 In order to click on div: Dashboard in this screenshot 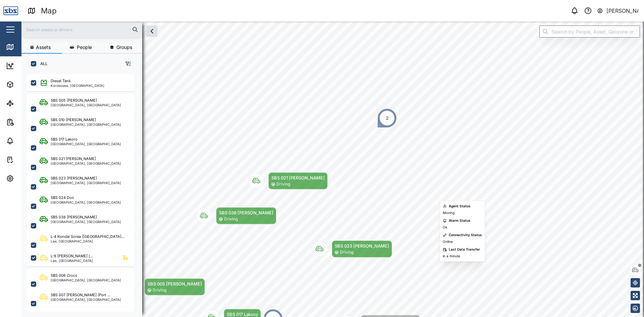, I will do `click(33, 66)`.